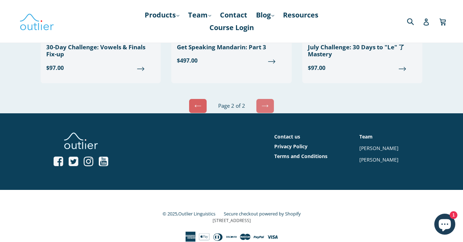 This screenshot has height=242, width=463. I want to click on a: Resources, so click(301, 15).